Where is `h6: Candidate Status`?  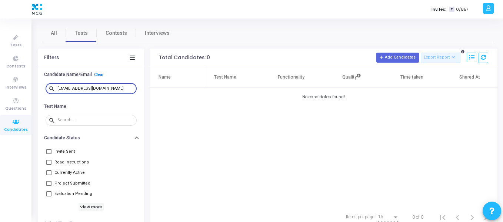 h6: Candidate Status is located at coordinates (62, 138).